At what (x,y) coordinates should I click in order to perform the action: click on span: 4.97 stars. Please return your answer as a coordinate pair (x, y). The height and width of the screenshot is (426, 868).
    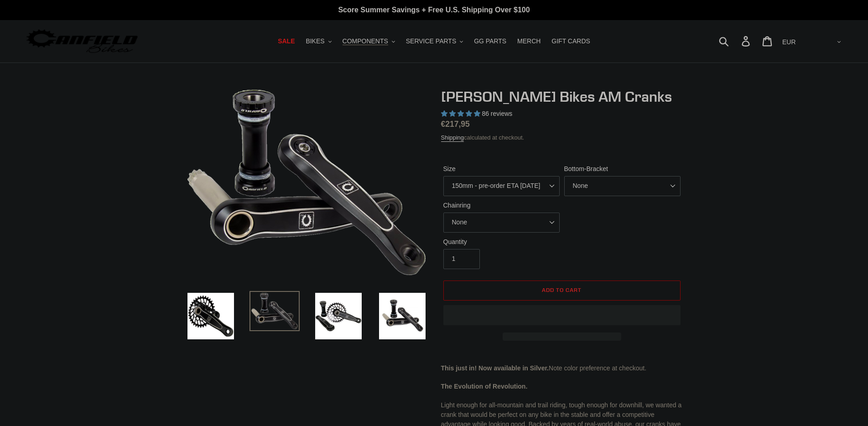
    Looking at the image, I should click on (461, 113).